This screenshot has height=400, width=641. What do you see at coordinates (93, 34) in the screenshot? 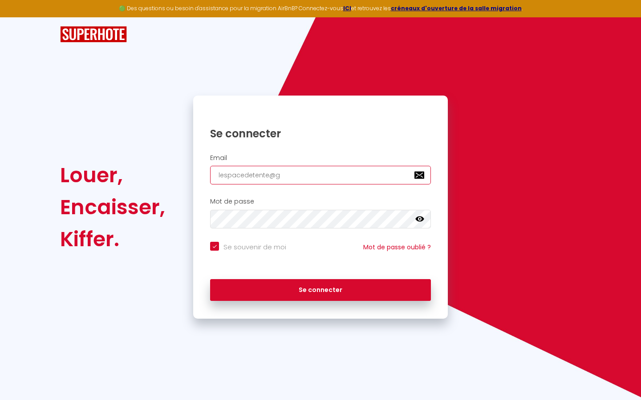
I see `img: SuperHote logo` at bounding box center [93, 34].